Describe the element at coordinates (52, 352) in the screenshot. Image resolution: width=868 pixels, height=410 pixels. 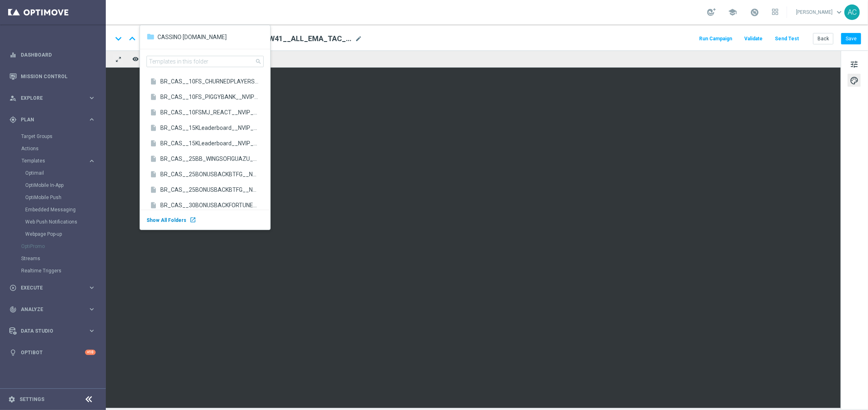
I see `div: lightbulb Optibot +10` at that location.